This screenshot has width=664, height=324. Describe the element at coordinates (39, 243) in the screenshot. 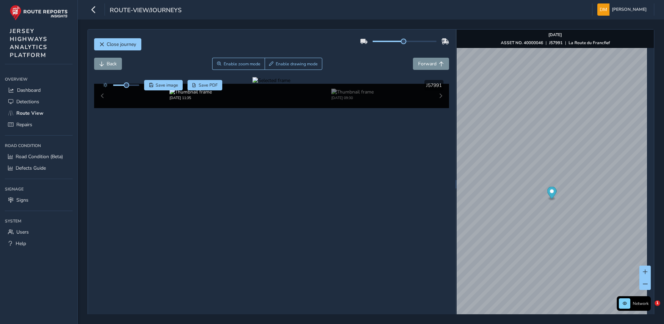

I see `a: Help` at that location.